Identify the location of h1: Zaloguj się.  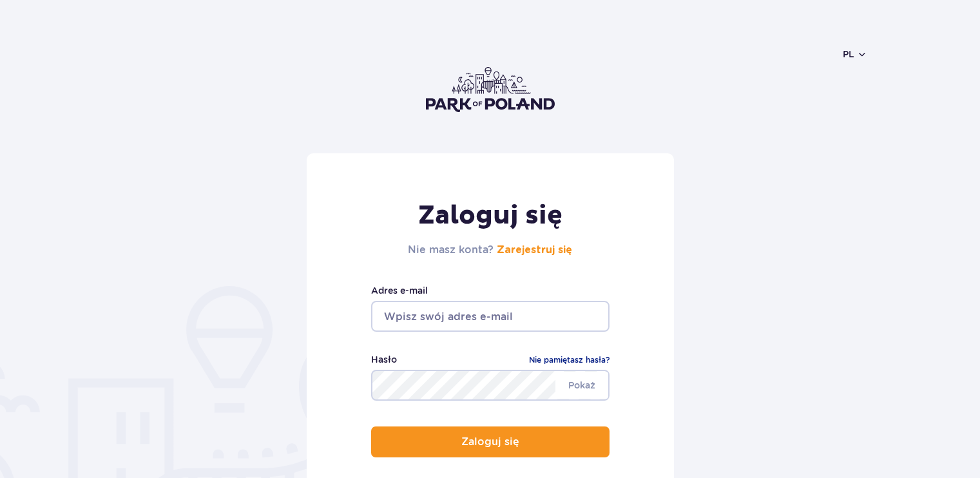
(489, 216).